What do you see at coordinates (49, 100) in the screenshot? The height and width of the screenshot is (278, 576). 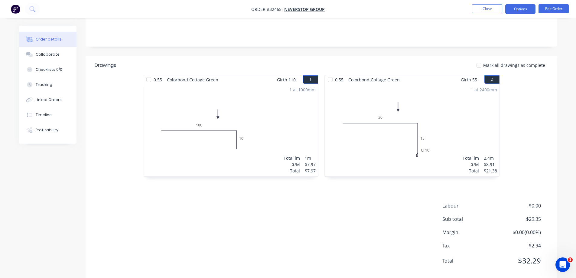 I see `div: Linked Orders` at bounding box center [49, 100].